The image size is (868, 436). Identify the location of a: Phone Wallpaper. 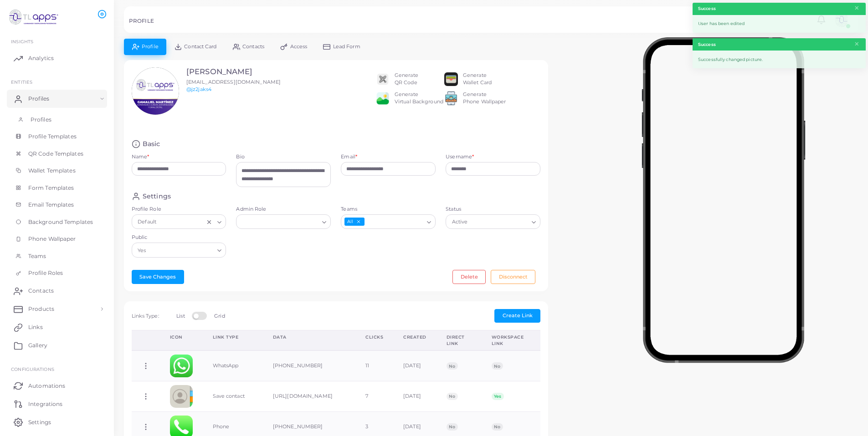
(57, 239).